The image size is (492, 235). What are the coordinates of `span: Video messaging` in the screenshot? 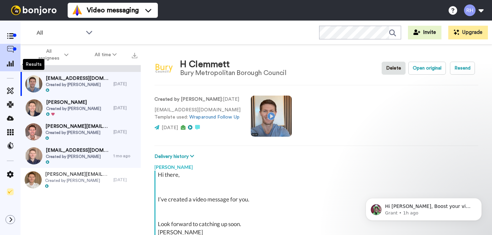 It's located at (113, 10).